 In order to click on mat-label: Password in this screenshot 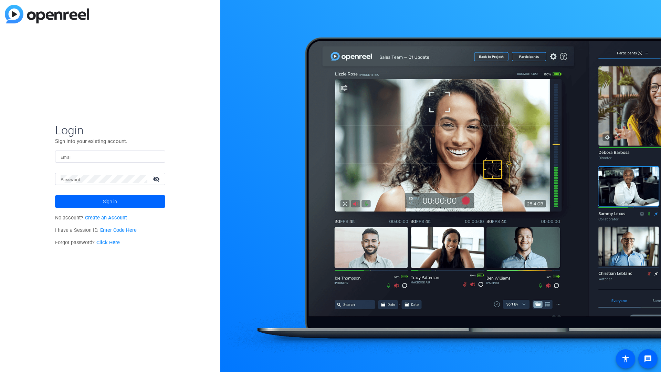, I will do `click(70, 180)`.